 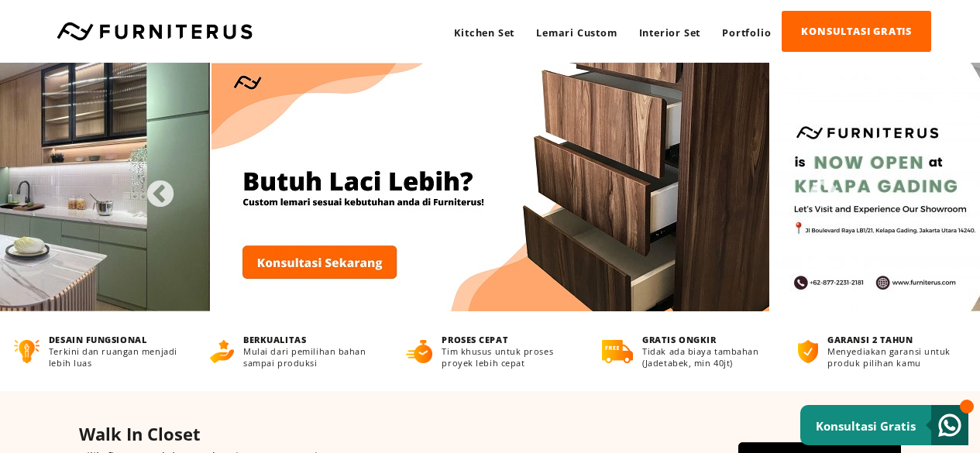 I want to click on h4: Walk In Closet, so click(x=489, y=434).